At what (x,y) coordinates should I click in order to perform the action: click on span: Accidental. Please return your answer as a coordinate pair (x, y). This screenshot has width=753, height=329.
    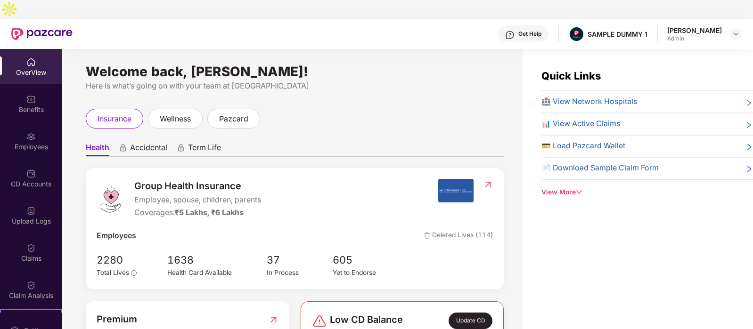
    Looking at the image, I should click on (148, 149).